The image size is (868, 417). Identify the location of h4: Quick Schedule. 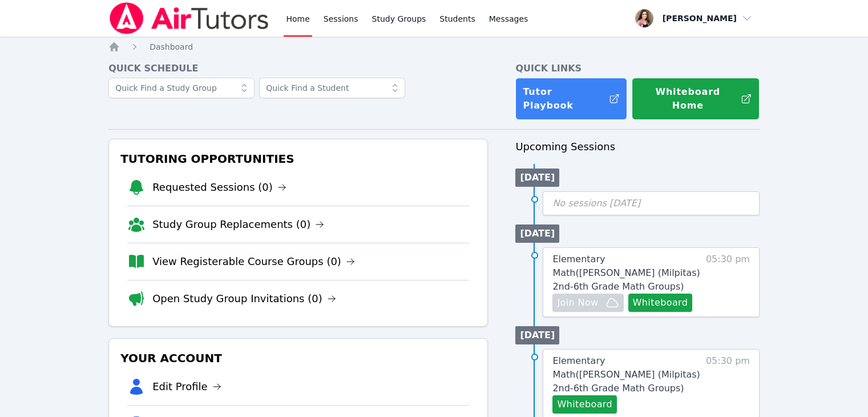
(298, 68).